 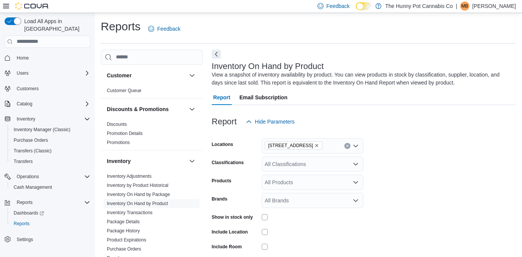 What do you see at coordinates (24, 104) in the screenshot?
I see `span: Catalog` at bounding box center [24, 104].